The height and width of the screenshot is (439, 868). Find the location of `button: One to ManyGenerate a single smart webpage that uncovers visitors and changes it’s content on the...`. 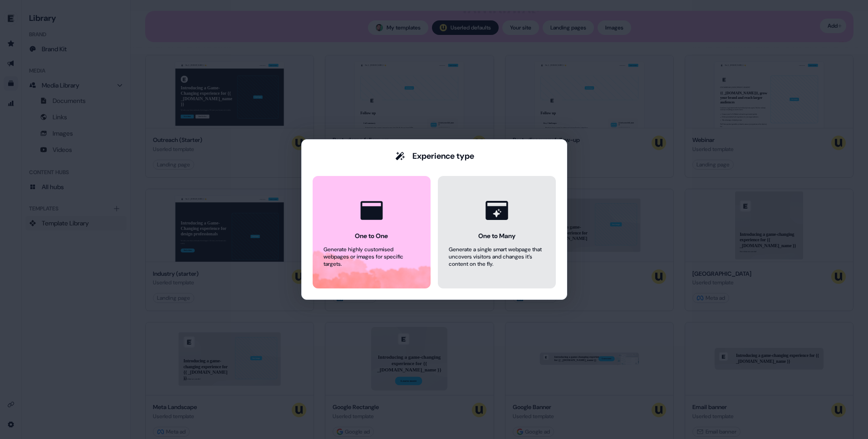

button: One to ManyGenerate a single smart webpage that uncovers visitors and changes it’s content on the... is located at coordinates (497, 232).